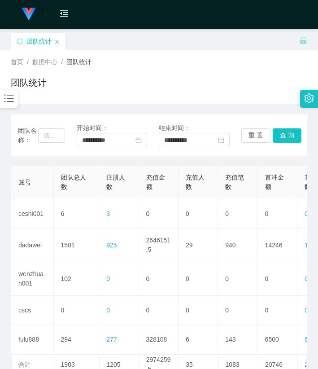 The image size is (318, 369). Describe the element at coordinates (79, 62) in the screenshot. I see `span: 团队统计` at that location.